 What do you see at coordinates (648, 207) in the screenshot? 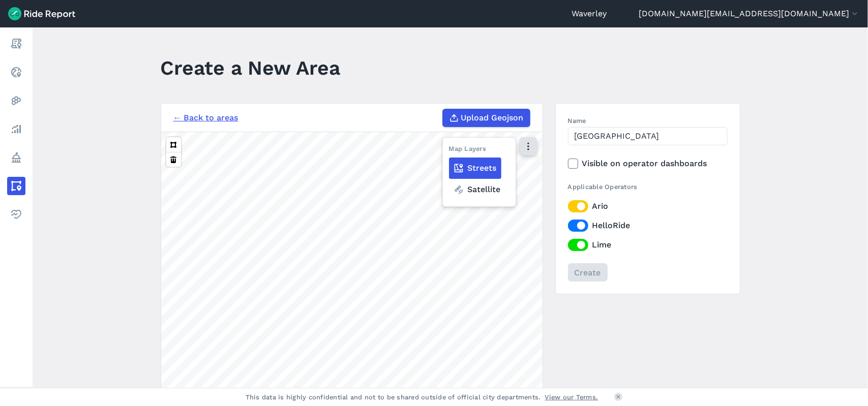
I see `label: Ario` at bounding box center [648, 207].